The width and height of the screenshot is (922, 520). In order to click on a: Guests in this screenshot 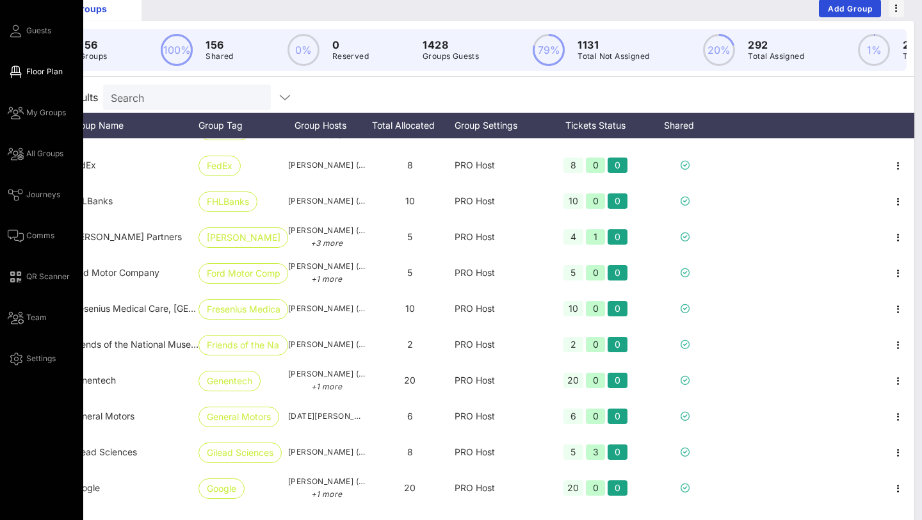, I will do `click(29, 31)`.